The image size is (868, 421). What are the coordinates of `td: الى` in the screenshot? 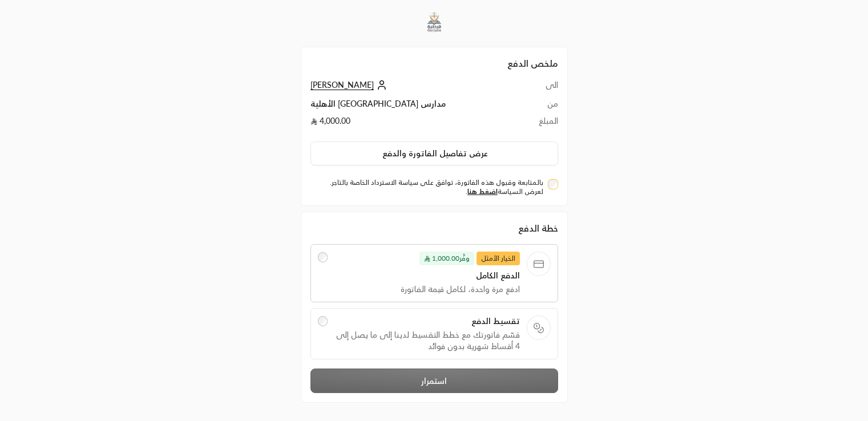 It's located at (543, 89).